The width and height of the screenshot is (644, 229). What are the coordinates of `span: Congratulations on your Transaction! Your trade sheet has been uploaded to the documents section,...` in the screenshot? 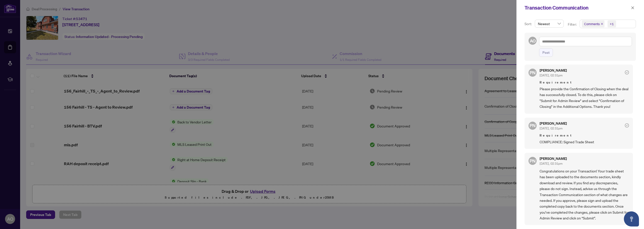 It's located at (584, 195).